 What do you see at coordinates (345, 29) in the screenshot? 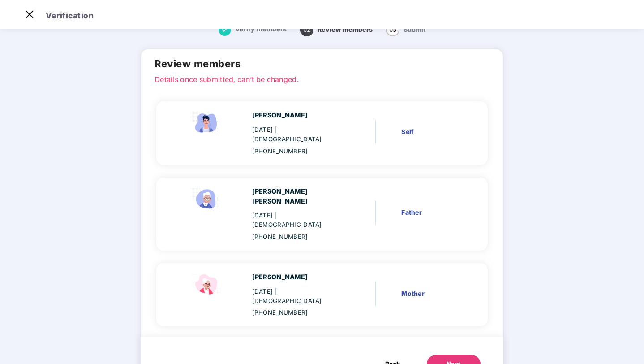
I see `span: Review members` at bounding box center [345, 29].